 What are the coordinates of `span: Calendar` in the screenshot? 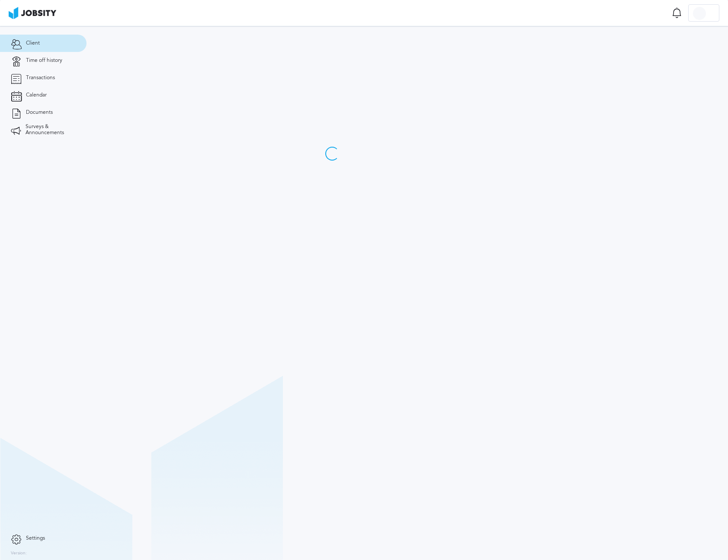 It's located at (36, 95).